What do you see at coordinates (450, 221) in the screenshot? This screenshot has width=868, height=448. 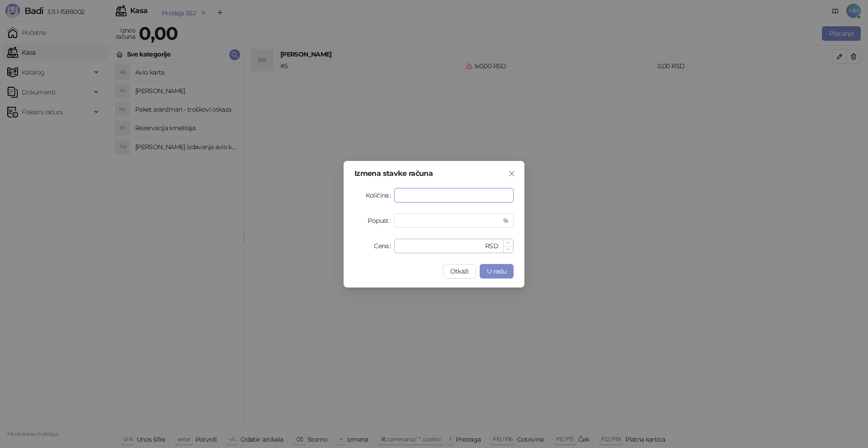 I see `input: Popust` at bounding box center [450, 221].